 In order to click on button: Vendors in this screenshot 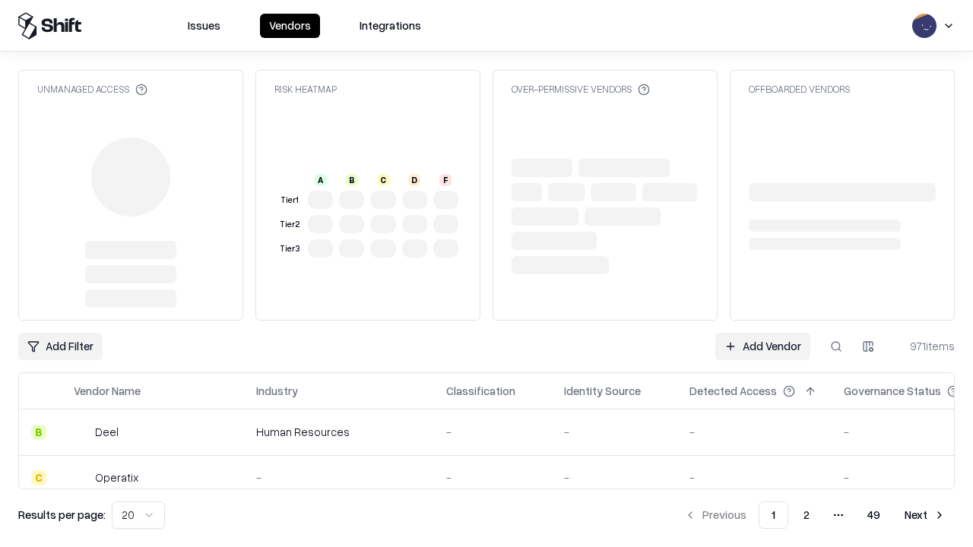, I will do `click(290, 26)`.